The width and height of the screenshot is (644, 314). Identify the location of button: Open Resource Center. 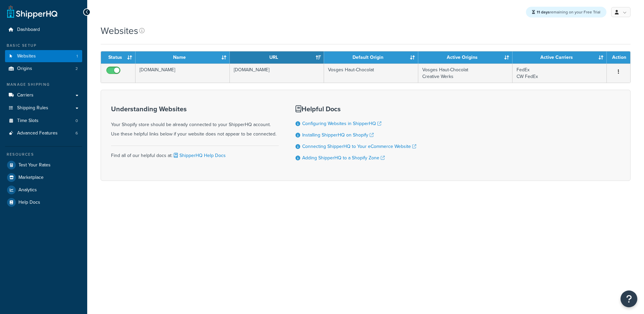
(629, 299).